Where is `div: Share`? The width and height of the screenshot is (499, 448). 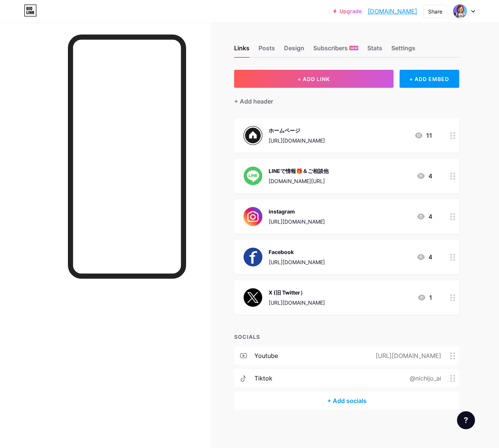 div: Share is located at coordinates (435, 11).